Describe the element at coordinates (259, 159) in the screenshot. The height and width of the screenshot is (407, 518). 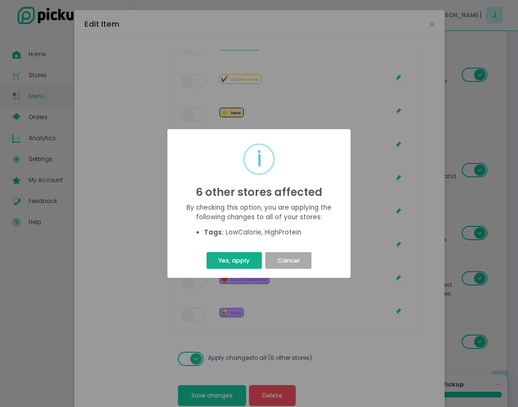
I see `div: i` at that location.